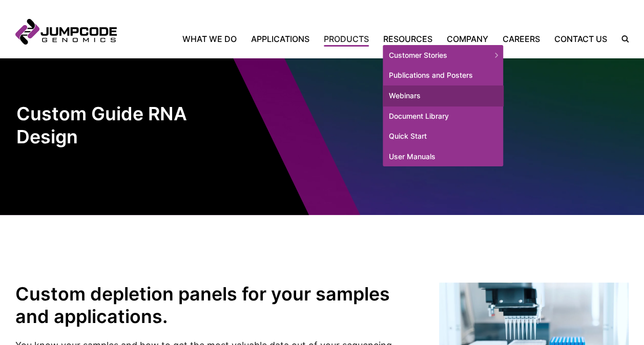 The height and width of the screenshot is (345, 644). What do you see at coordinates (347, 39) in the screenshot?
I see `a: Products` at bounding box center [347, 39].